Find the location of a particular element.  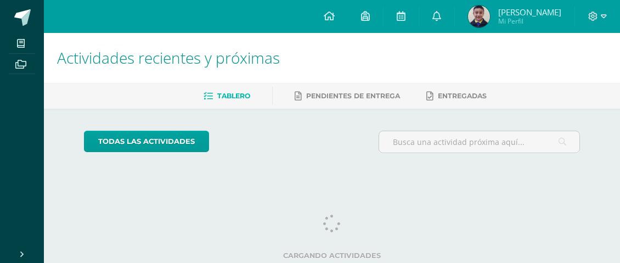

a: Tablero is located at coordinates (227, 96).